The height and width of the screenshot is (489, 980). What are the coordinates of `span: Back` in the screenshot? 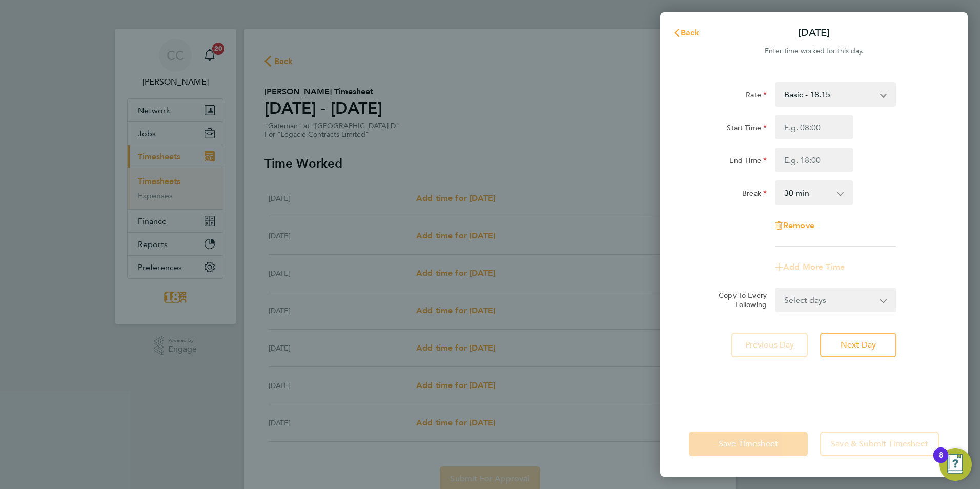 It's located at (690, 32).